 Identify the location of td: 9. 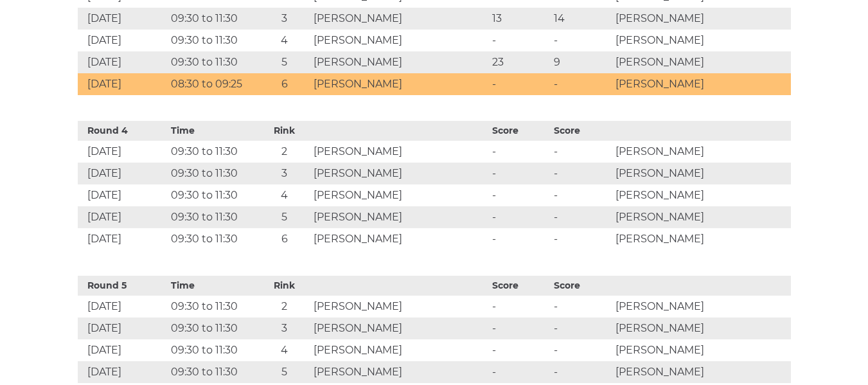
(581, 62).